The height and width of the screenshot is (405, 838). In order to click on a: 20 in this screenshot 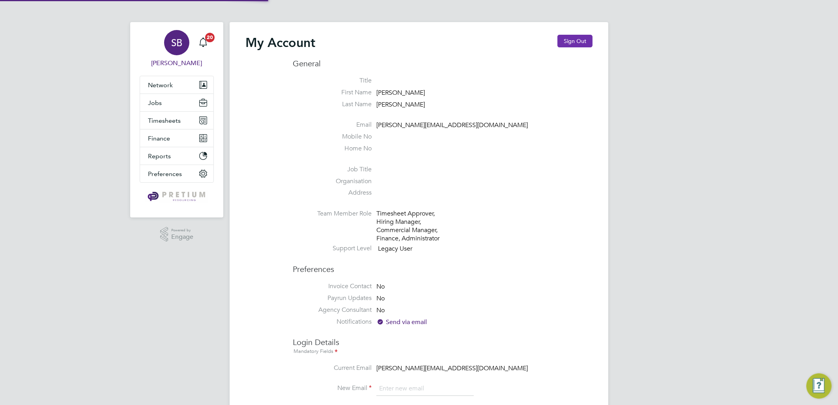, I will do `click(203, 43)`.